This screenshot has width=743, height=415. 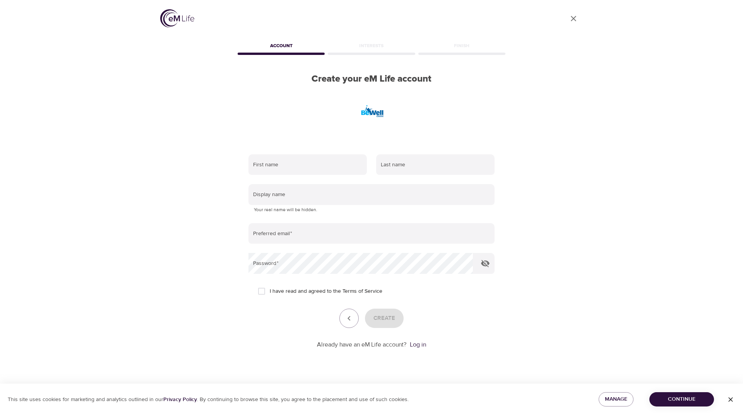 I want to click on img: BeWell-Logo_Chosen%20%281%29.jpg, so click(x=371, y=113).